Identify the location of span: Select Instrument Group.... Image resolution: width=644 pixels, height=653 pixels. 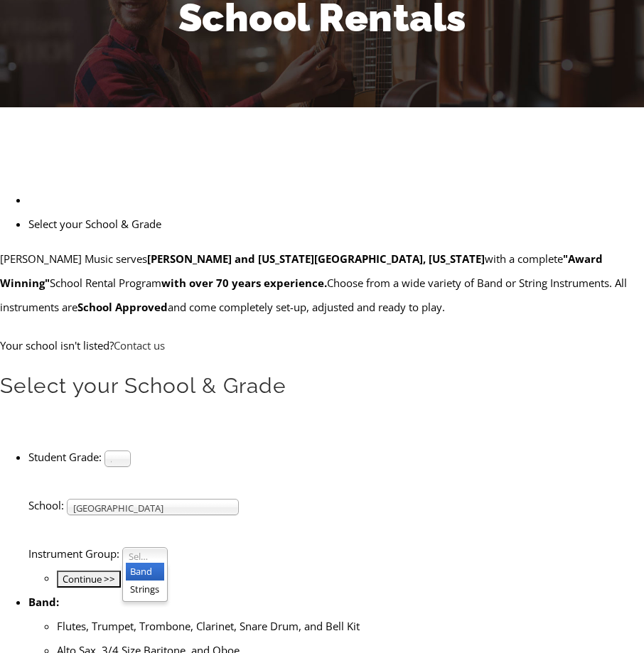
(139, 556).